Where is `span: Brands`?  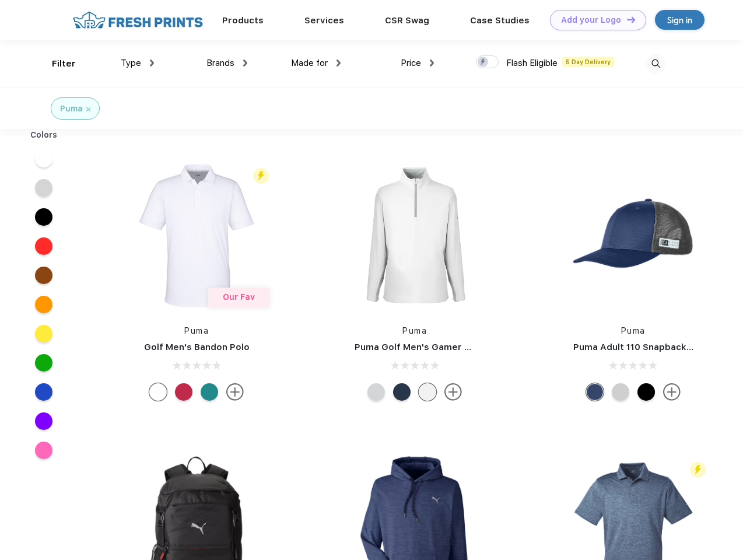
span: Brands is located at coordinates (220, 63).